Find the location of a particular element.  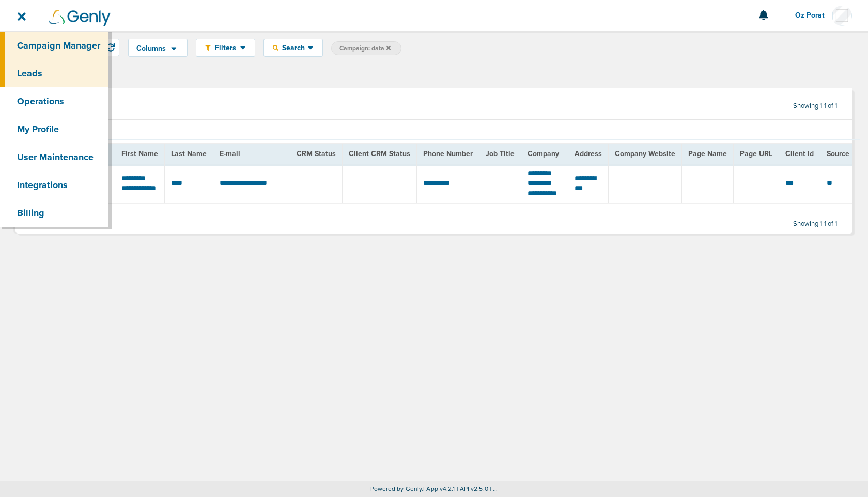

span: Search is located at coordinates (293, 48).